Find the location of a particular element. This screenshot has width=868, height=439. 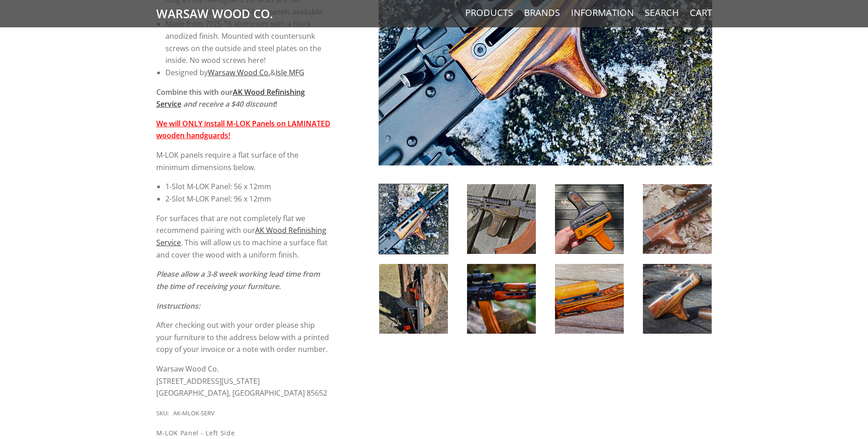

li: 2-Slot M-LOK Panel: 96 x 12mm is located at coordinates (248, 199).